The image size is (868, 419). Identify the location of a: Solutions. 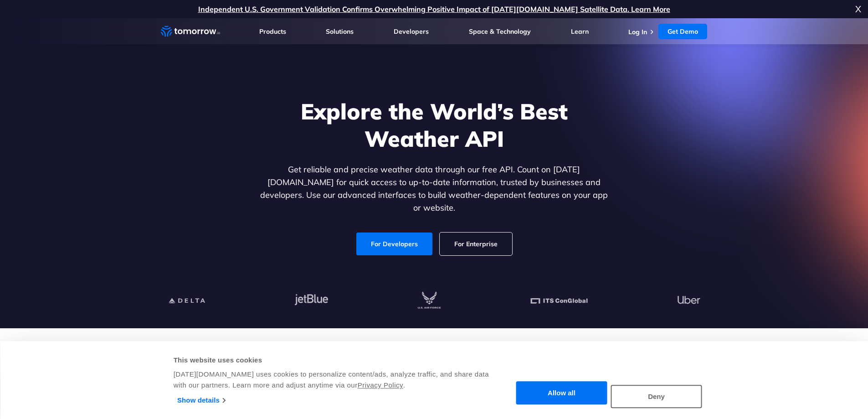
(340, 32).